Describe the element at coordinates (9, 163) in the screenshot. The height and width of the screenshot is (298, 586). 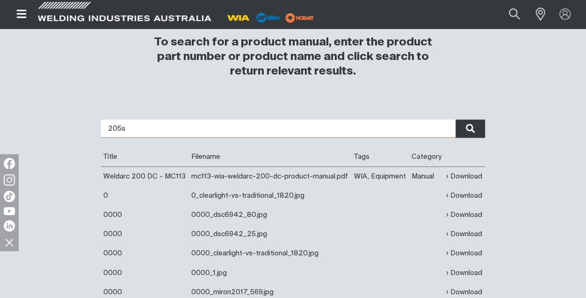
I see `img: Facebook` at that location.